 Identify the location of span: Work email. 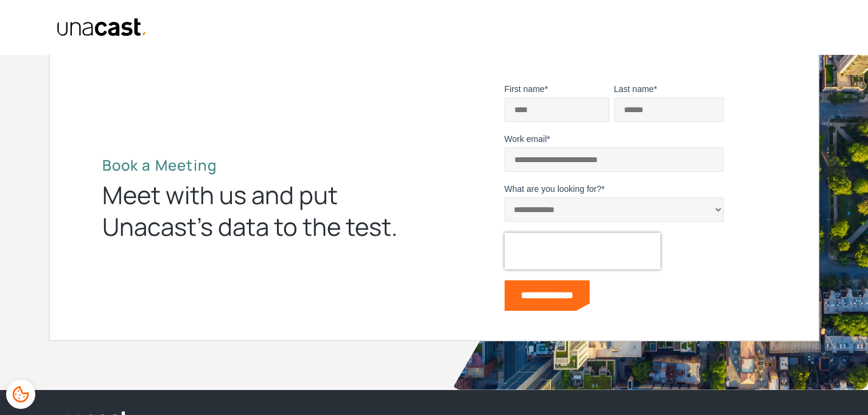
(526, 139).